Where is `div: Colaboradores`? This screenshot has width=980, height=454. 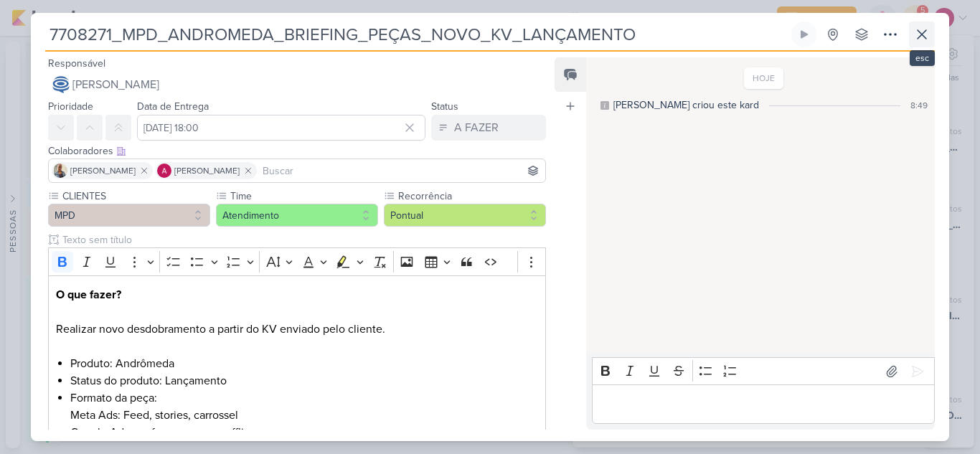
div: Colaboradores is located at coordinates (297, 150).